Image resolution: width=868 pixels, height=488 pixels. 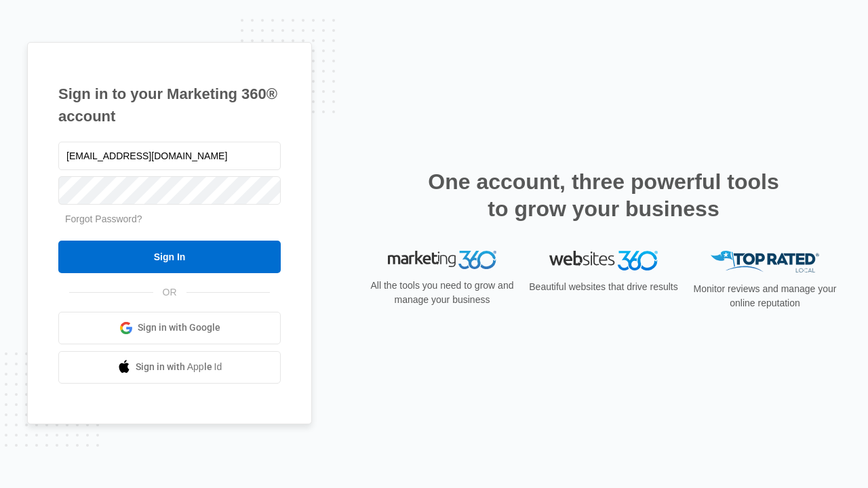 What do you see at coordinates (603, 261) in the screenshot?
I see `img: Websites 360` at bounding box center [603, 261].